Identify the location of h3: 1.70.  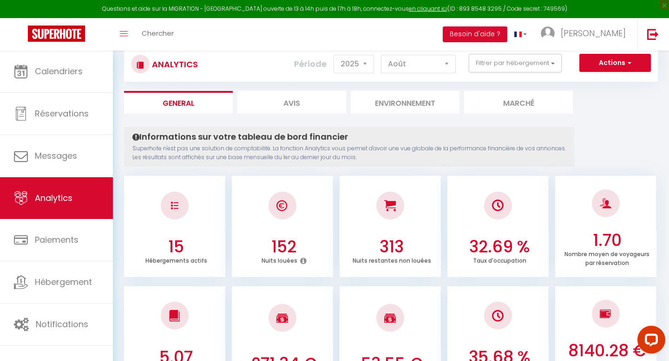
(607, 241).